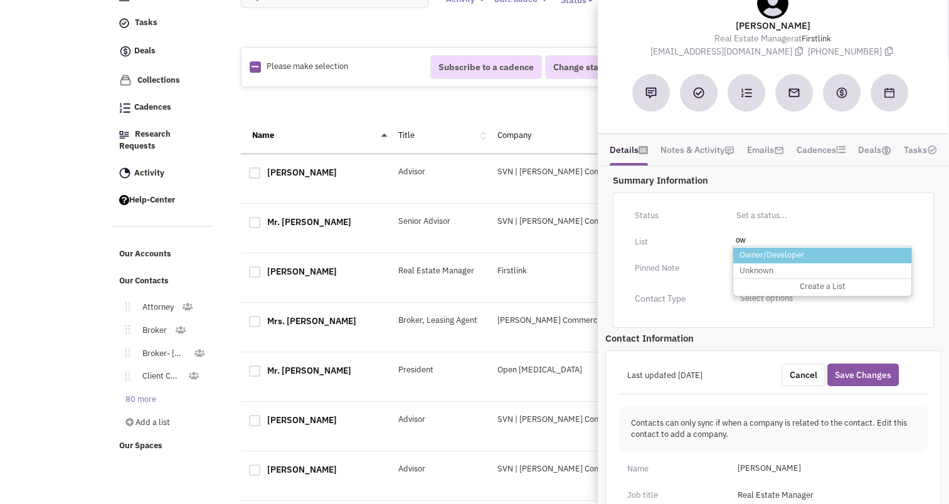 This screenshot has width=949, height=504. I want to click on a: Client Contact, so click(159, 376).